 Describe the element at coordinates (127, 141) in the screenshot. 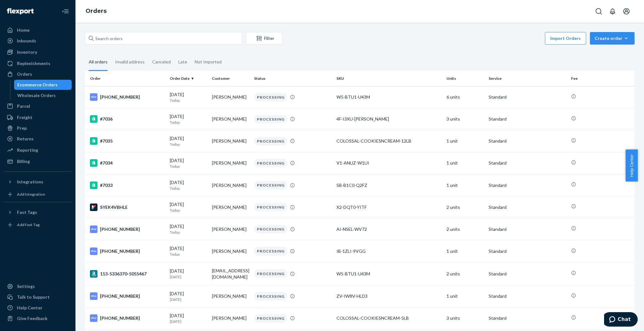

I see `div: #7035` at that location.